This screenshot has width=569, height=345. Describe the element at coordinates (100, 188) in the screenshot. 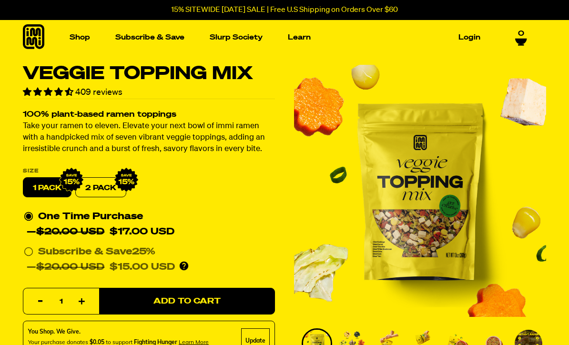

I see `label: 2 PACK` at that location.